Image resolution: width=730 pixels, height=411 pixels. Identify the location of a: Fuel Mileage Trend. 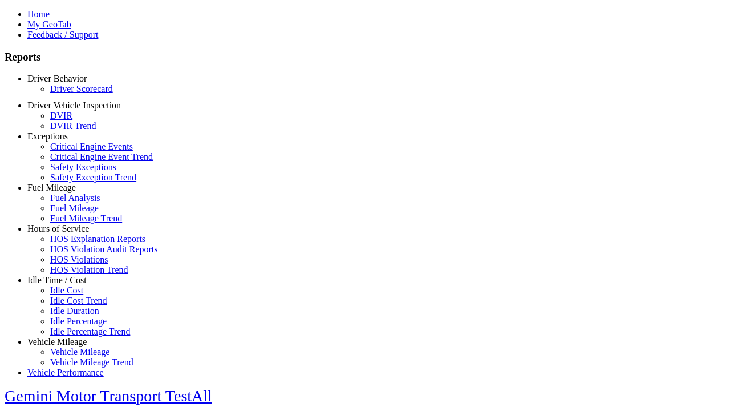
(86, 218).